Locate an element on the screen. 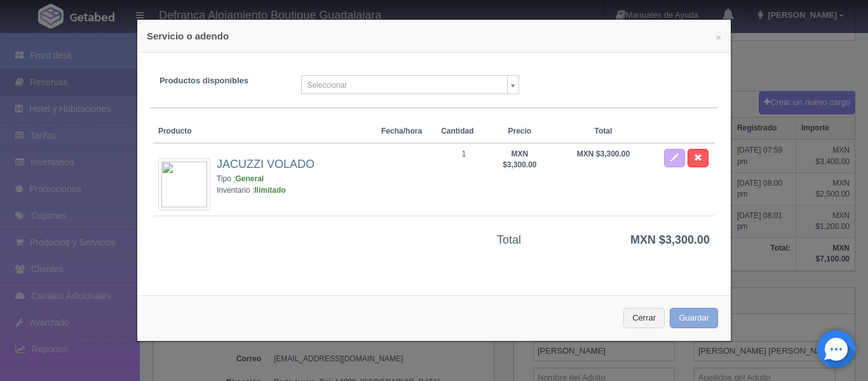 This screenshot has height=381, width=868. td: 1 is located at coordinates (464, 180).